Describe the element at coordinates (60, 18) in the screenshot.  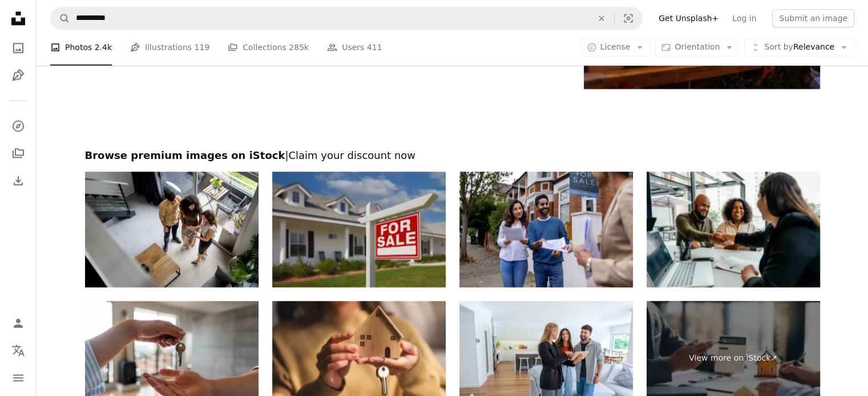
I see `button: Search Unsplash` at that location.